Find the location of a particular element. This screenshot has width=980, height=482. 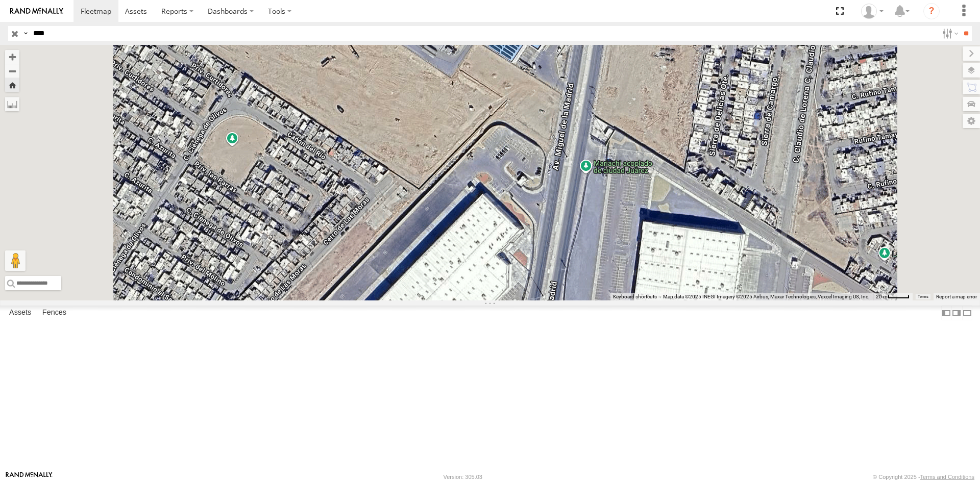

a: Terms is located at coordinates (923, 297).